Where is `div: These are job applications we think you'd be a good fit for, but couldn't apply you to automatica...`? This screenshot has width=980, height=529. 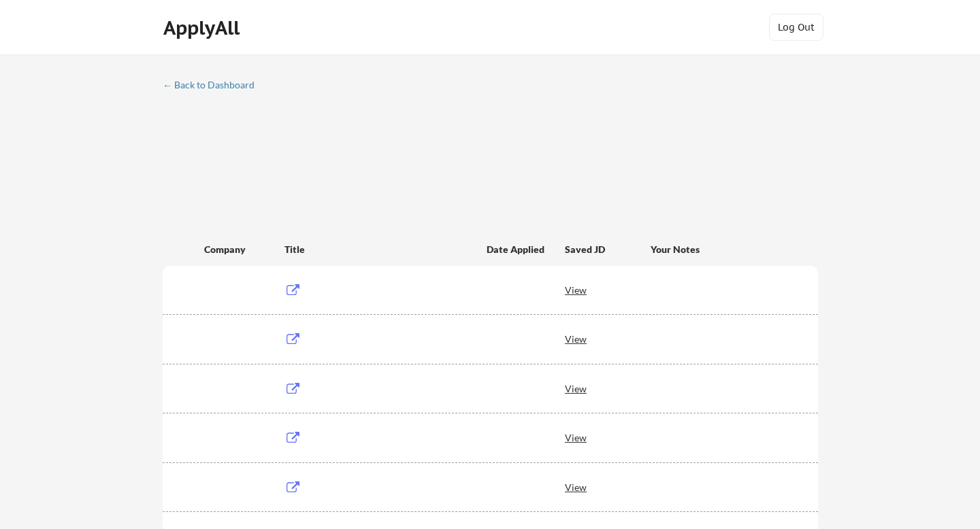
div: These are job applications we think you'd be a good fit for, but couldn't apply you to automatica... is located at coordinates (314, 182).